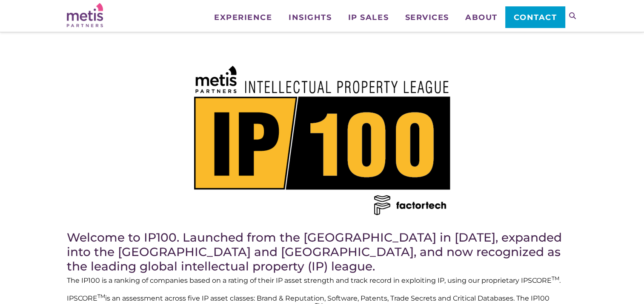  What do you see at coordinates (314, 280) in the screenshot?
I see `mark: The IP100 is a ranking of companies based on a rating of their IP asset strength and track record...` at bounding box center [314, 280].